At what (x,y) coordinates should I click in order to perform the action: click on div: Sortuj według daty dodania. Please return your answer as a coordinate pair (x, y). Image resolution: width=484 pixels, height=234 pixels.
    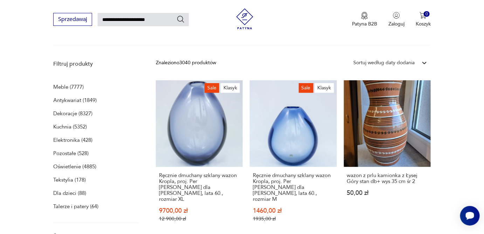
    Looking at the image, I should click on (384, 63).